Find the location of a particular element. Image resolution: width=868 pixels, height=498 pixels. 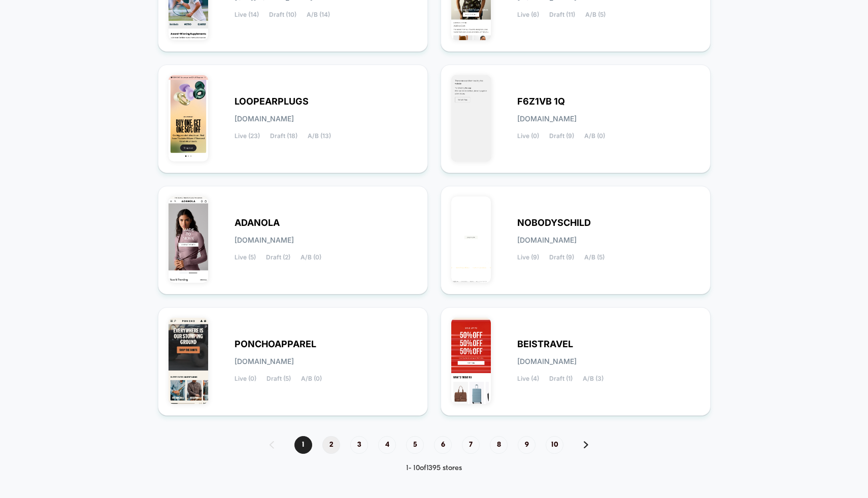

span: Draft (1) is located at coordinates (561, 379).